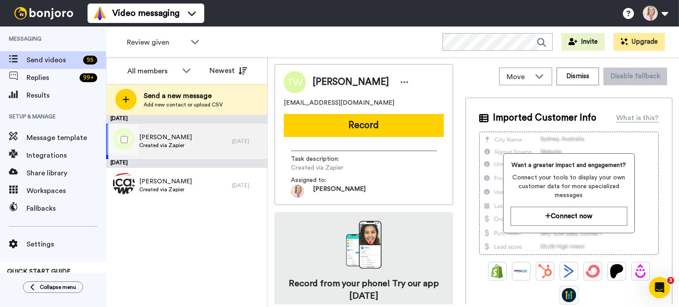 This screenshot has width=679, height=307. I want to click on img: download, so click(364, 245).